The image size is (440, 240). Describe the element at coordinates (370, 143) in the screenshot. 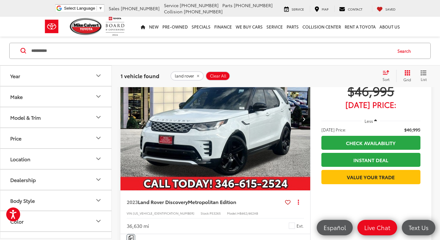

I see `a: Check Availability` at that location.